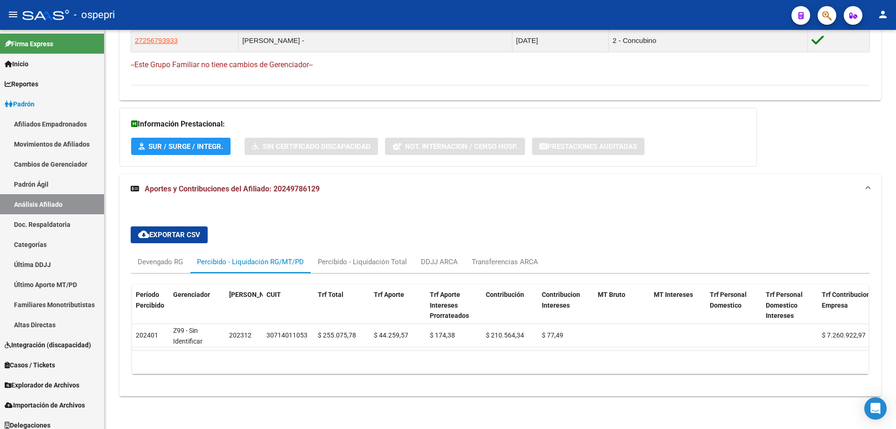 The width and height of the screenshot is (896, 429). Describe the element at coordinates (553, 335) in the screenshot. I see `span: $ 77,49` at that location.